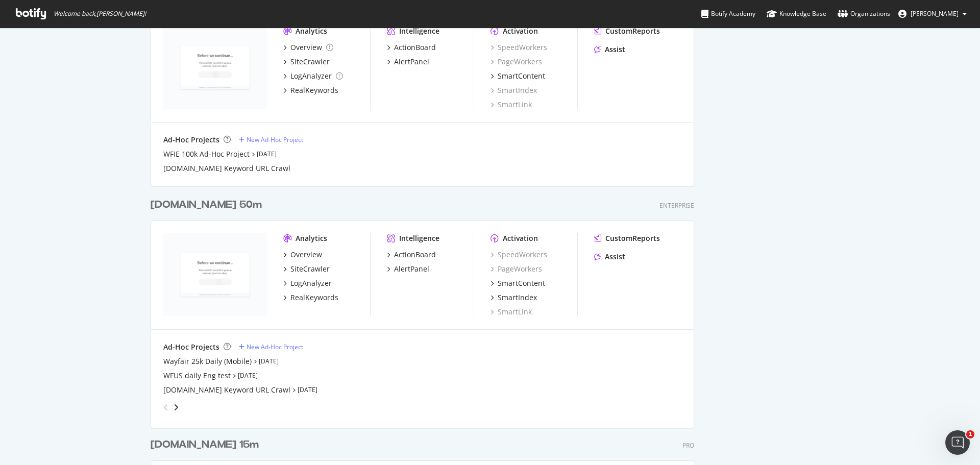  Describe the element at coordinates (206, 154) in the screenshot. I see `a: WFIE 100k Ad-Hoc Project` at that location.